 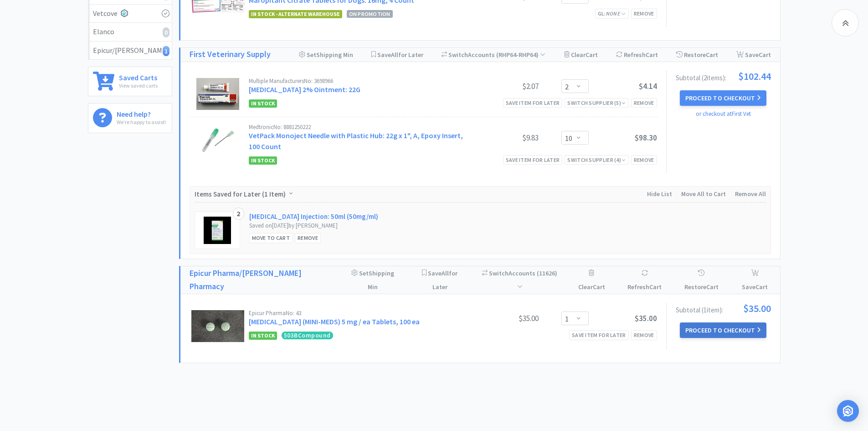 What do you see at coordinates (505, 138) in the screenshot?
I see `div: $9.83` at bounding box center [505, 138].